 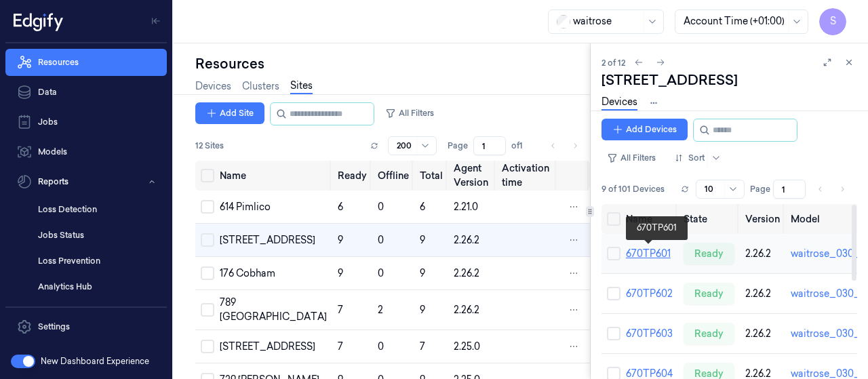 What do you see at coordinates (649, 294) in the screenshot?
I see `a: 670TP602` at bounding box center [649, 294].